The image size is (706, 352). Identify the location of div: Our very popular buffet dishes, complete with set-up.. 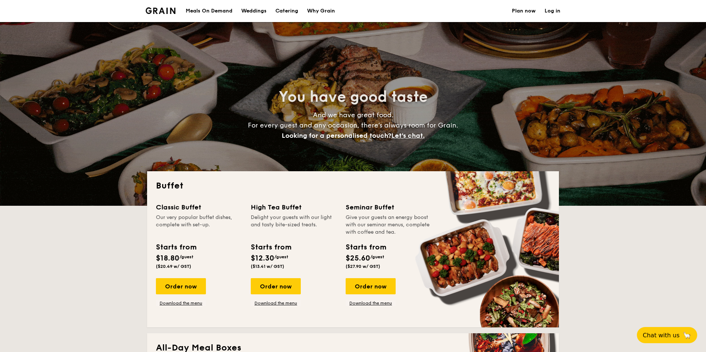
(199, 225).